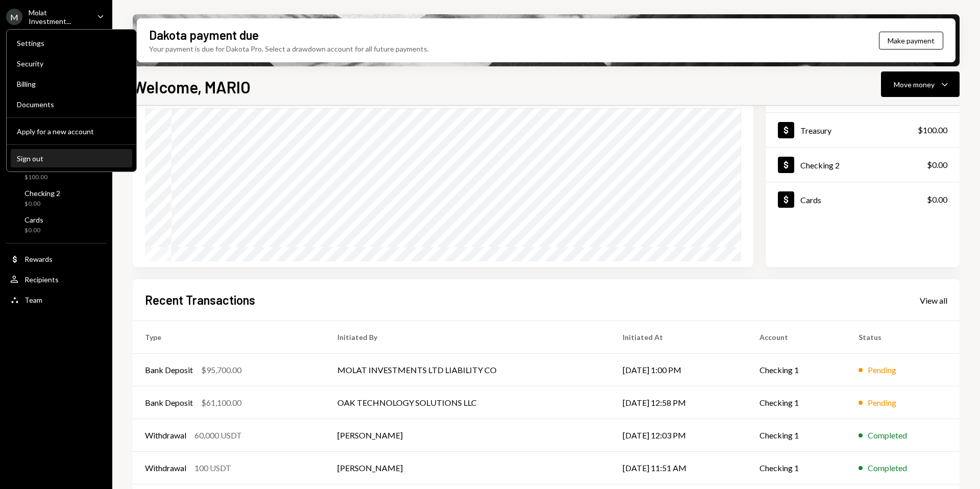 This screenshot has width=980, height=489. I want to click on a: Security, so click(71, 63).